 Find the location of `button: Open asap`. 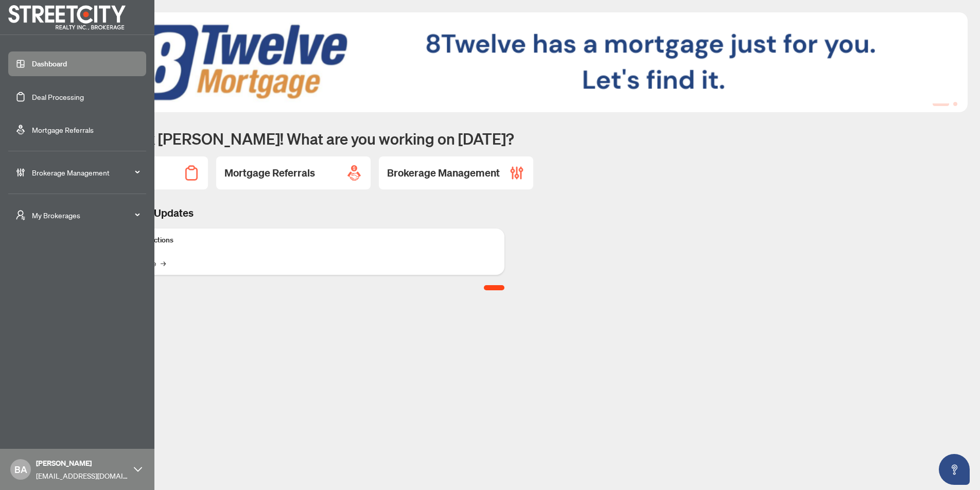

button: Open asap is located at coordinates (954, 469).